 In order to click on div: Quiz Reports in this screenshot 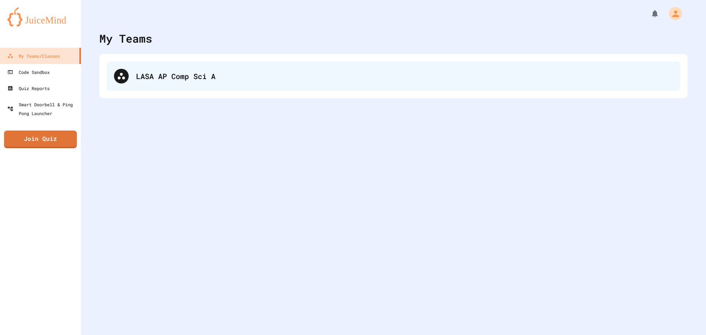, I will do `click(28, 88)`.